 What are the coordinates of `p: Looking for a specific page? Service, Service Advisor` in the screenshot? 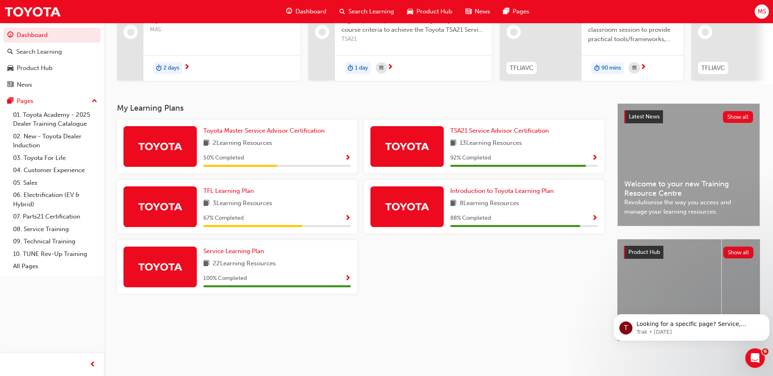 It's located at (88, 27).